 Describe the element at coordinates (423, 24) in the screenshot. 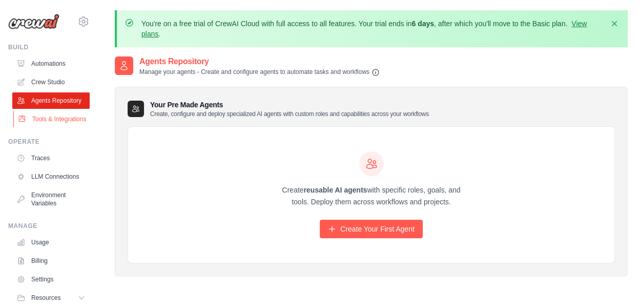

I see `strong: 6 days` at that location.